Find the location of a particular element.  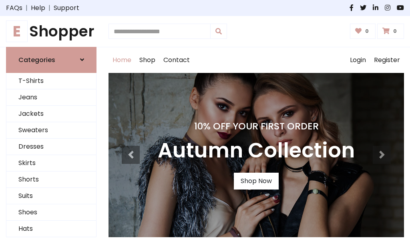

a: Shorts is located at coordinates (51, 179).